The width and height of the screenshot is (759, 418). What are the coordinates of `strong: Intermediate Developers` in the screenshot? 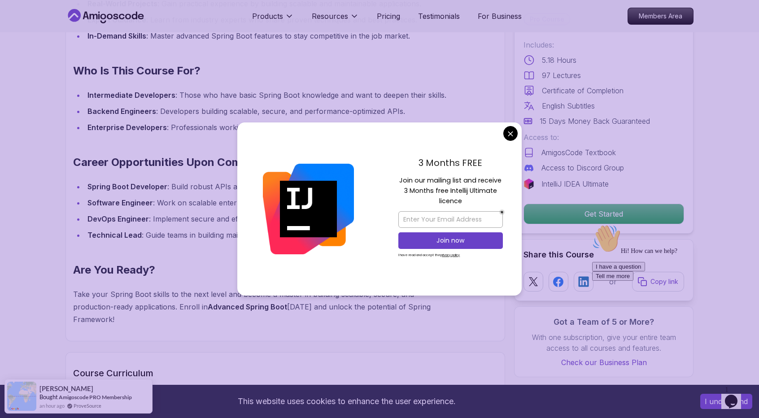 It's located at (132, 95).